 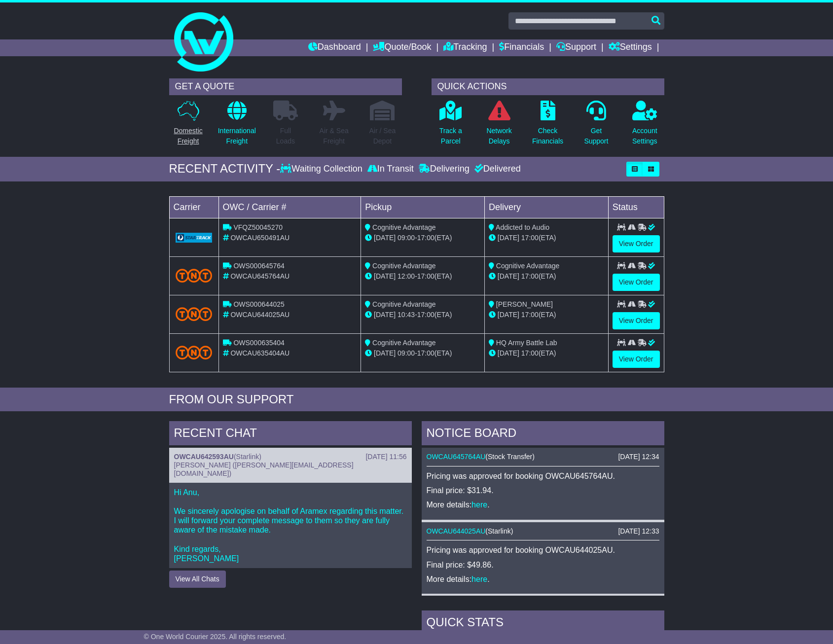 What do you see at coordinates (499, 136) in the screenshot?
I see `p: Network Delays` at bounding box center [499, 136].